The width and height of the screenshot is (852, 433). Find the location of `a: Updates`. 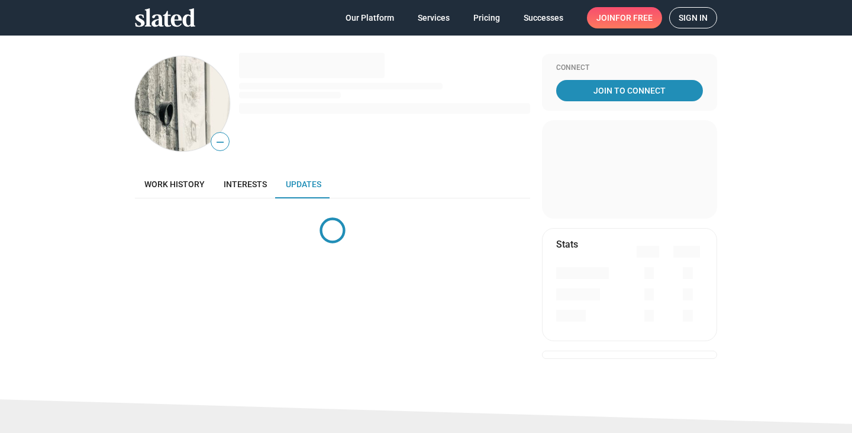

a: Updates is located at coordinates (304, 184).